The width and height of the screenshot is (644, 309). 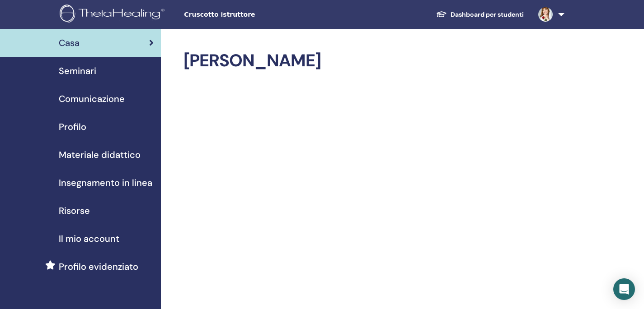 What do you see at coordinates (98, 267) in the screenshot?
I see `span: Profilo evidenziato` at bounding box center [98, 267].